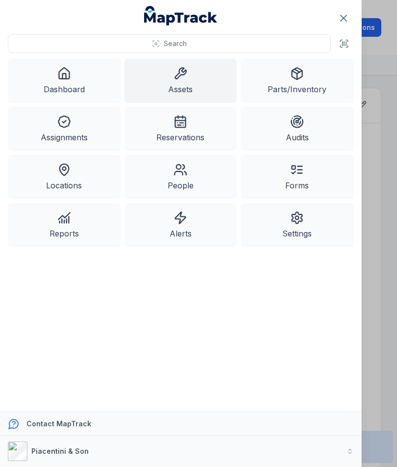  I want to click on button: Search, so click(169, 44).